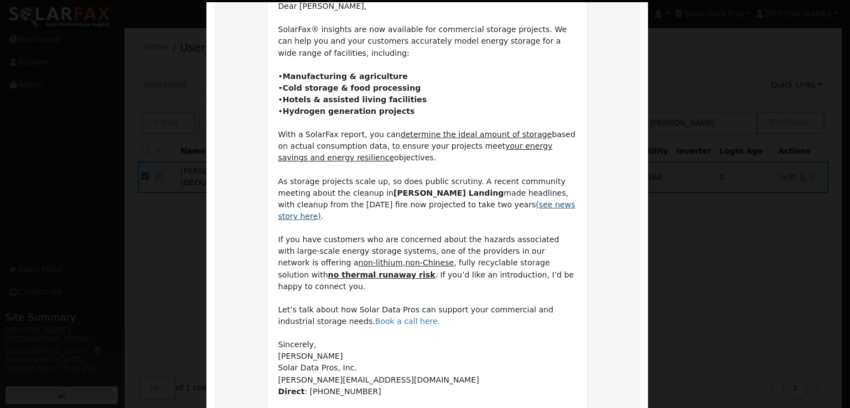  Describe the element at coordinates (429, 263) in the screenshot. I see `u: non-Chinese` at that location.